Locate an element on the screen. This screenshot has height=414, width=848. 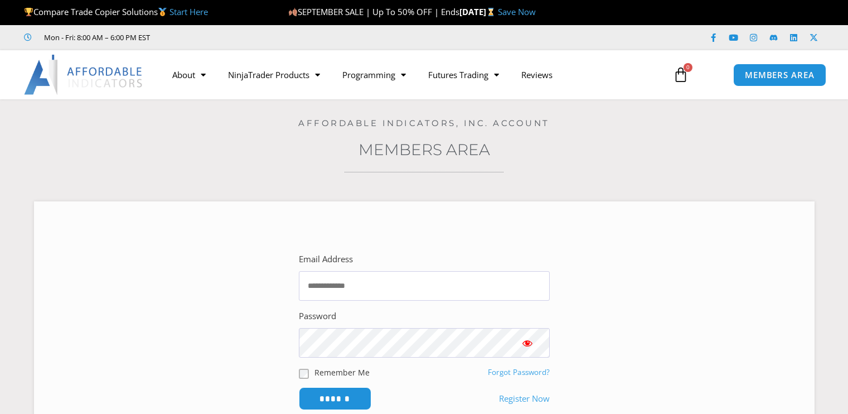
a: Futures Trading is located at coordinates (463, 75).